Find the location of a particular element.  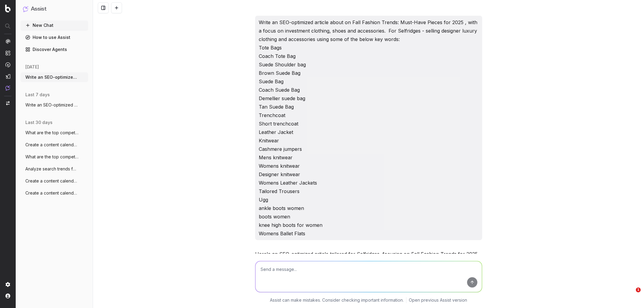

p: Assist can make mistakes. Consider checking important information. is located at coordinates (337, 300).